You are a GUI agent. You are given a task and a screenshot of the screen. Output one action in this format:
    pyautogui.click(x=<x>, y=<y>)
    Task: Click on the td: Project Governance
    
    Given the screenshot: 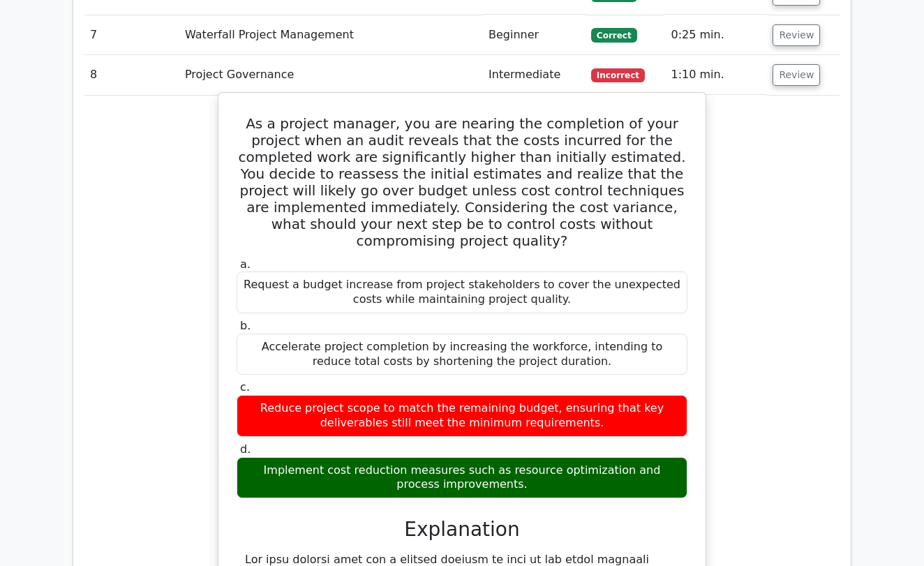 What is the action you would take?
    pyautogui.click(x=331, y=75)
    